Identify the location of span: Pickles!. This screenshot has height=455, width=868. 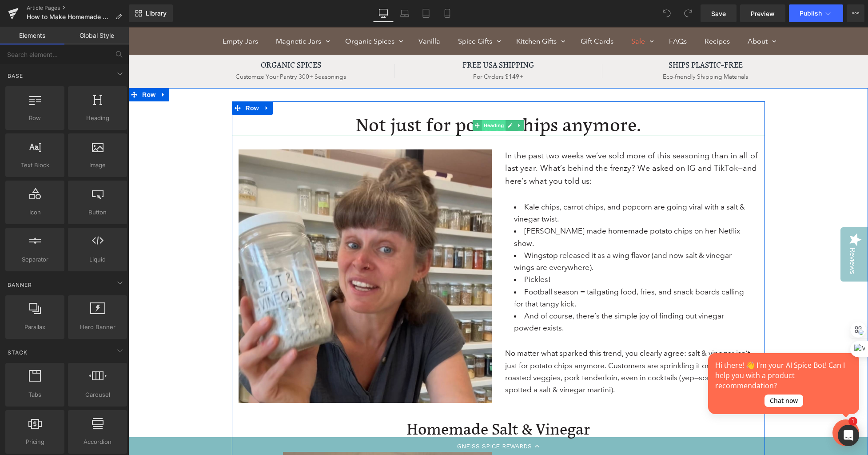
(409, 253).